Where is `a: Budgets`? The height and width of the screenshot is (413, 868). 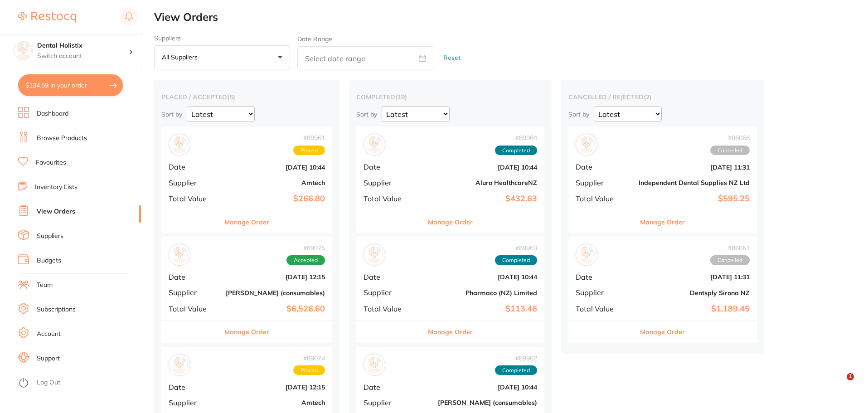
a: Budgets is located at coordinates (49, 261).